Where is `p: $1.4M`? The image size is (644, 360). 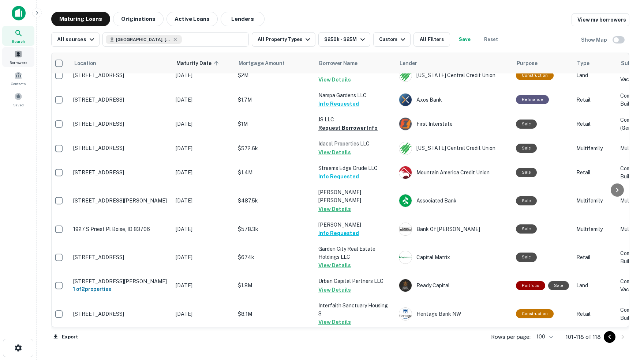
p: $1.4M is located at coordinates (275, 173).